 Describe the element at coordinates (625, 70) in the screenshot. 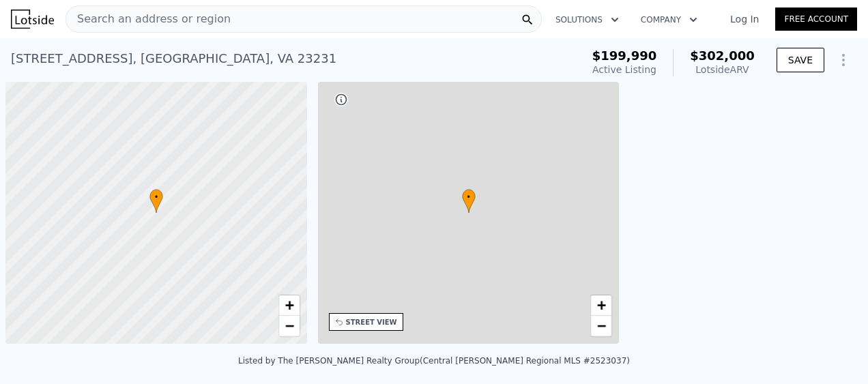

I see `span: Active Listing` at that location.